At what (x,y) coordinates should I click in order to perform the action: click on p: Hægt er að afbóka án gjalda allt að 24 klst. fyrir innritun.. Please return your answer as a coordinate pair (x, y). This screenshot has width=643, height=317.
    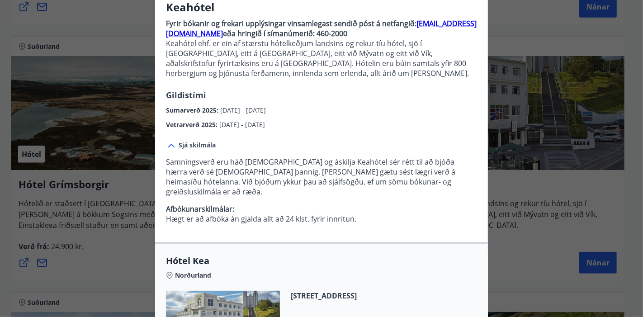
    Looking at the image, I should click on (321, 214).